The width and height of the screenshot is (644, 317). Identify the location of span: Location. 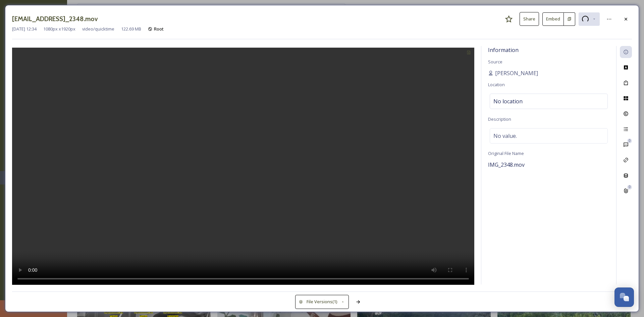
(497, 85).